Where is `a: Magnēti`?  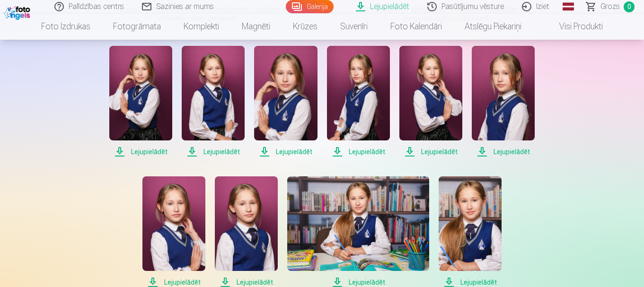
a: Magnēti is located at coordinates (256, 26).